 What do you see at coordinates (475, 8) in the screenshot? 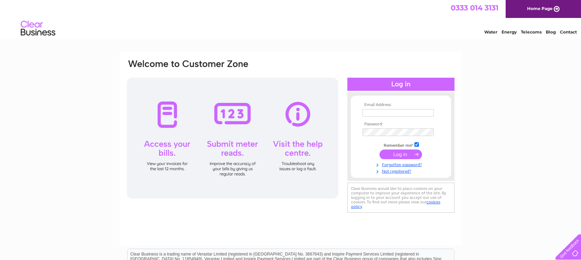
I see `a: 0333 014 3131` at bounding box center [475, 8].